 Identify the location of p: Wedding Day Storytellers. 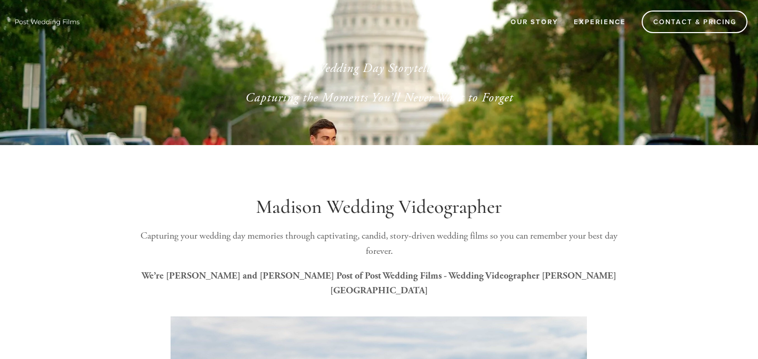
(379, 68).